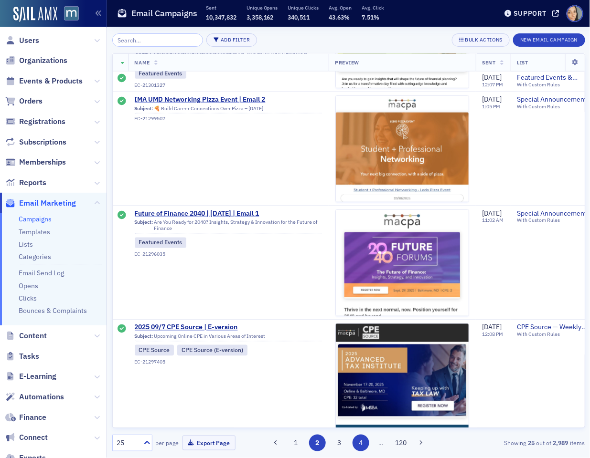  Describe the element at coordinates (35, 219) in the screenshot. I see `a: Campaigns` at that location.